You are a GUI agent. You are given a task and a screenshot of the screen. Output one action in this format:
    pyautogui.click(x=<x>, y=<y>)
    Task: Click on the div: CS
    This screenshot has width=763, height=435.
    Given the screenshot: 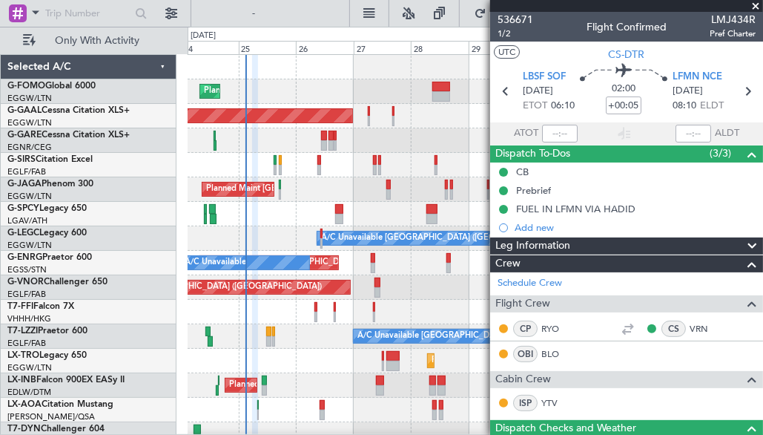 What is the action you would take?
    pyautogui.click(x=673, y=329)
    